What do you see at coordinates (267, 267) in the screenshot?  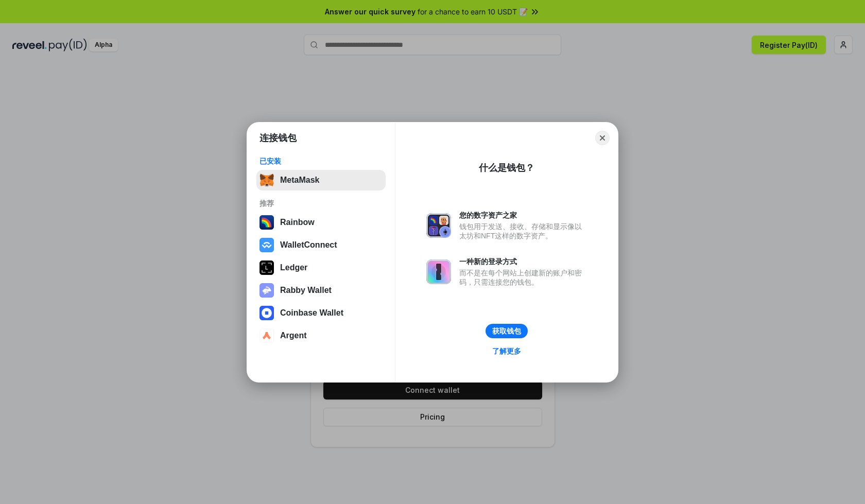 I see `img: svg+xml,%3Csvg%20xmlns%3D%22http%3A%2F%2Fwww.w3.org%2F2000%2Fsvg%22%20width%3D%2228%22%20height%3...` at bounding box center [267, 267].